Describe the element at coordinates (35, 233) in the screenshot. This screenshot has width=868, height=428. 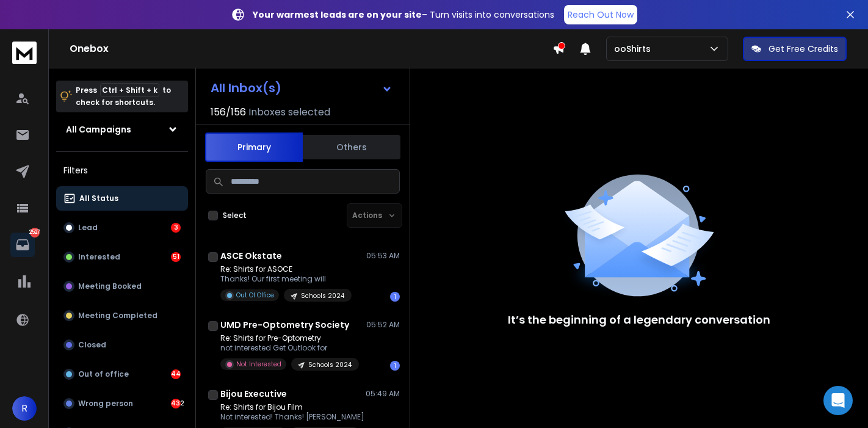
I see `p: 2527` at that location.